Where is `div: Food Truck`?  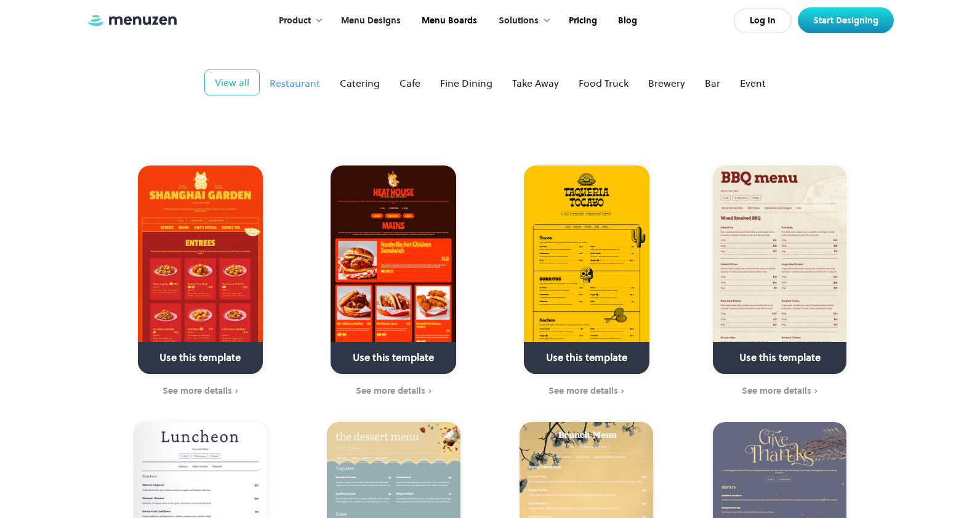 div: Food Truck is located at coordinates (604, 83).